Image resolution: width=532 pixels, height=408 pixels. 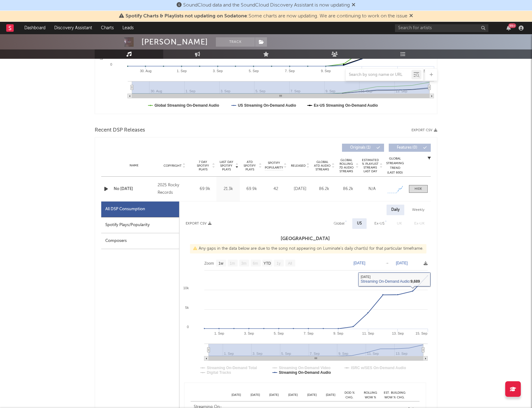 What do you see at coordinates (372, 189) in the screenshot?
I see `div: N/A` at bounding box center [372, 189].